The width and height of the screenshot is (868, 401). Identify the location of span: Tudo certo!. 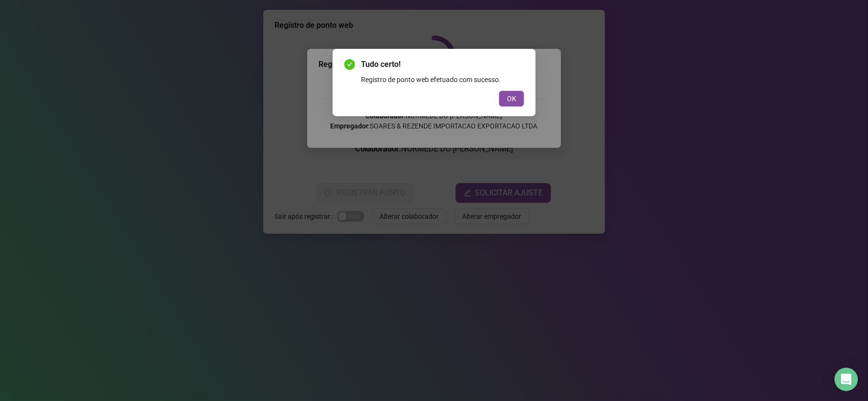
(442, 64).